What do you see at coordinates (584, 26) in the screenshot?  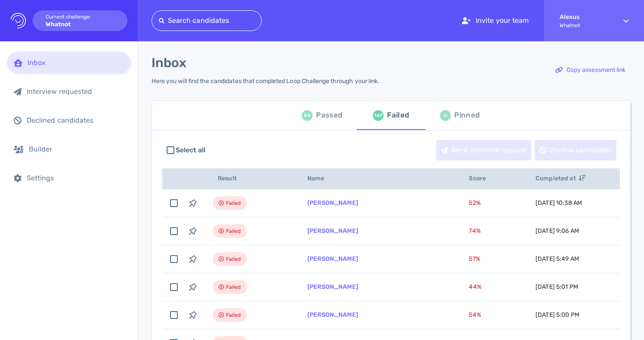 I see `span: Whatnot` at bounding box center [584, 26].